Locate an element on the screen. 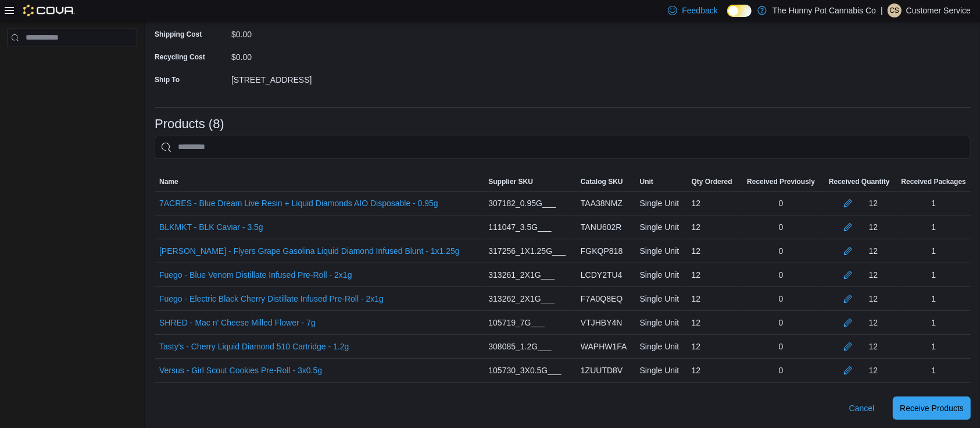 The image size is (980, 428). span: 313261_2X1G___ is located at coordinates (522, 275).